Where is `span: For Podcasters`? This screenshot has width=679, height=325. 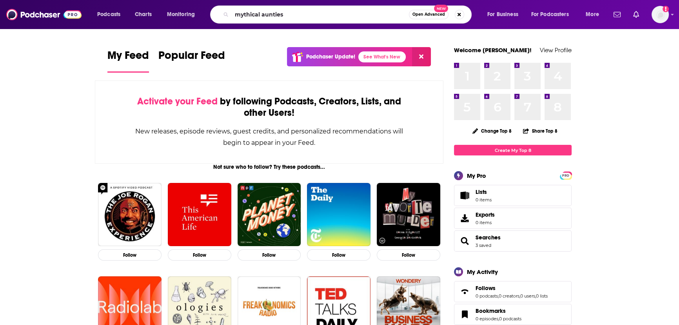 span: For Podcasters is located at coordinates (550, 15).